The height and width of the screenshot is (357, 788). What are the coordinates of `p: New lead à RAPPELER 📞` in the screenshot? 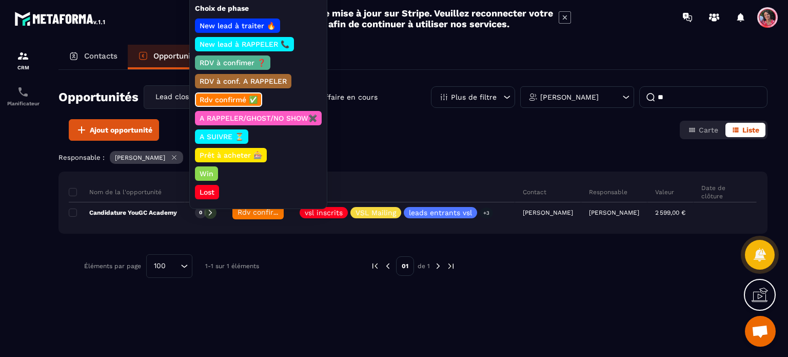 It's located at (244, 44).